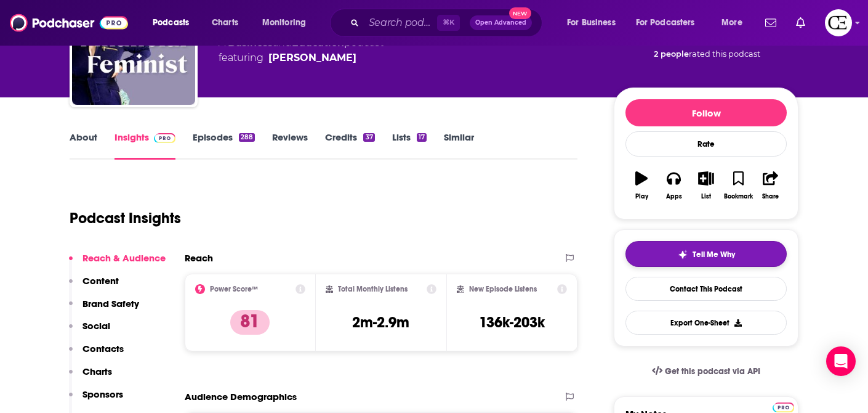 This screenshot has height=413, width=868. Describe the element at coordinates (83, 146) in the screenshot. I see `a: About` at that location.